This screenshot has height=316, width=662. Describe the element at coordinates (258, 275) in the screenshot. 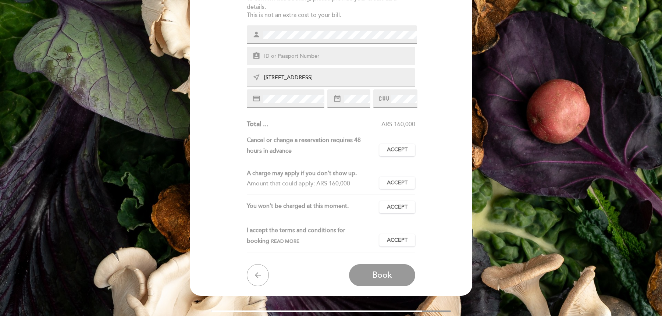

I see `button: arrow_back` at that location.